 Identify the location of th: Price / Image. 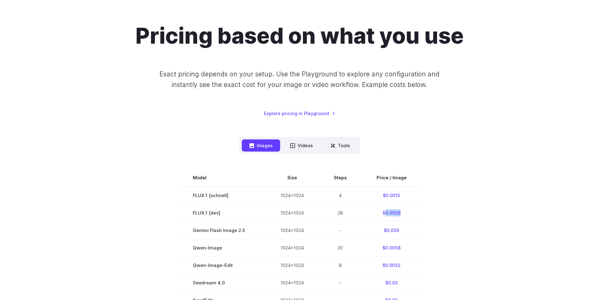
(392, 178).